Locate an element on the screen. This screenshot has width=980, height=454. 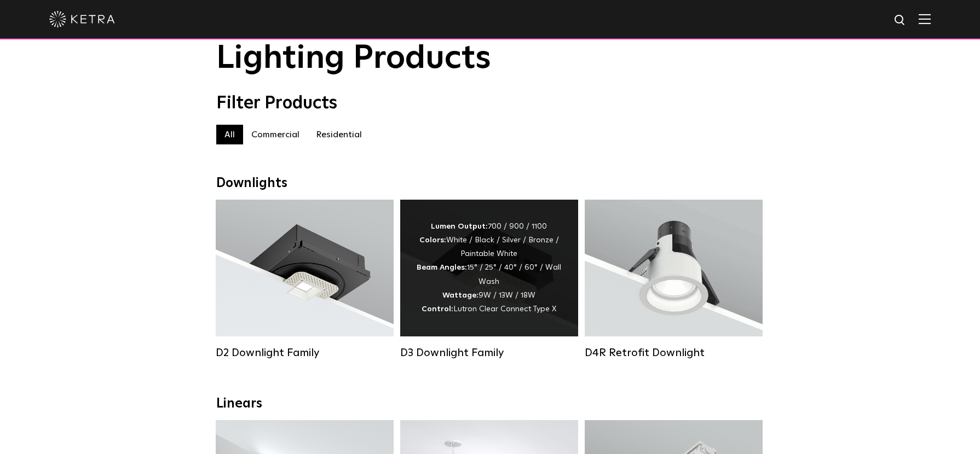
img: search icon is located at coordinates (900, 21).